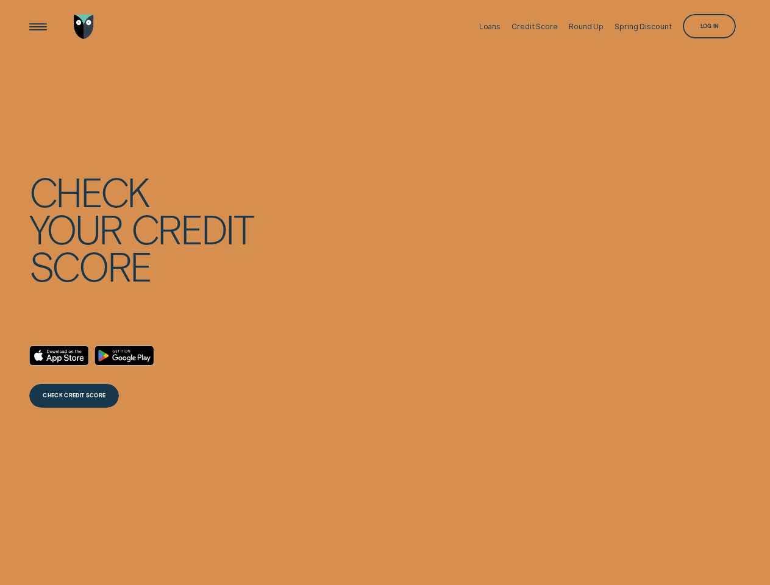  What do you see at coordinates (535, 26) in the screenshot?
I see `div: Credit Score` at bounding box center [535, 26].